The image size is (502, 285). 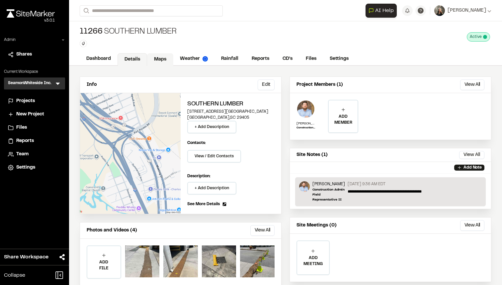 I want to click on img: rebrand.png, so click(x=31, y=13).